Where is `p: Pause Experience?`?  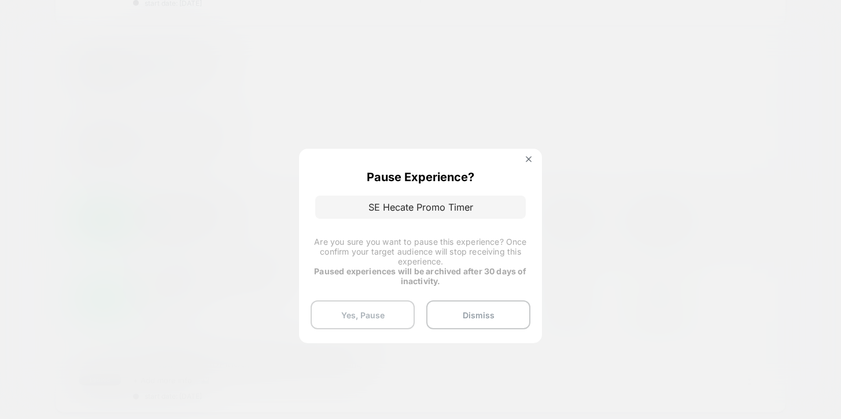 p: Pause Experience? is located at coordinates (421, 177).